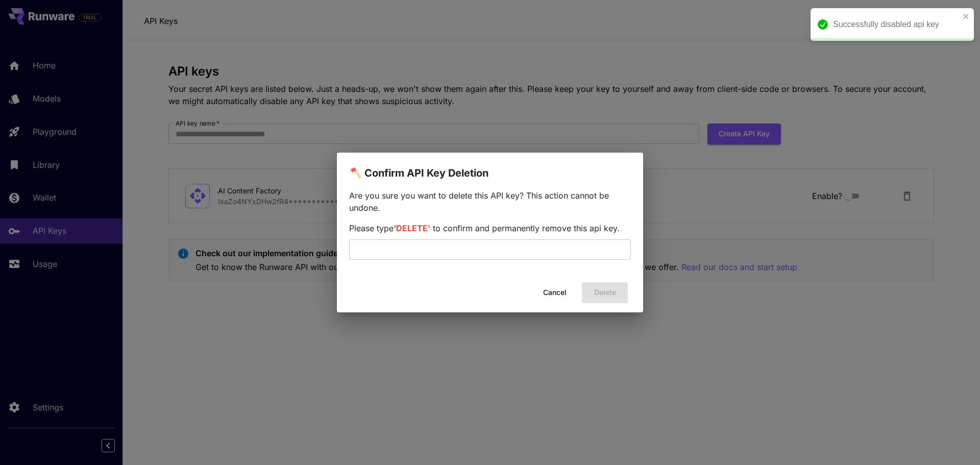 The height and width of the screenshot is (465, 980). I want to click on span: 'DELETE', so click(412, 228).